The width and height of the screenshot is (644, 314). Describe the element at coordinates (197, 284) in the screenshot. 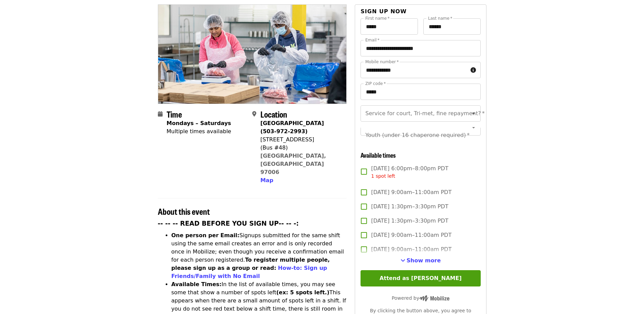

I see `strong: Available Times:` at that location.